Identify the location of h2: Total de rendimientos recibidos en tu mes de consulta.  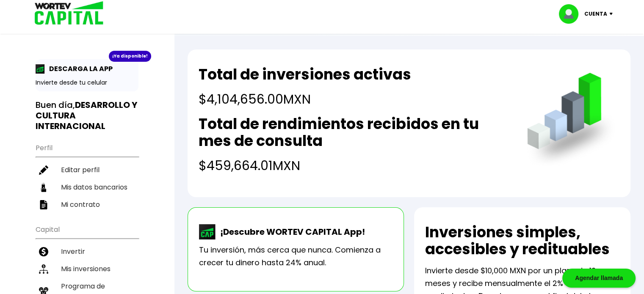
(354, 132).